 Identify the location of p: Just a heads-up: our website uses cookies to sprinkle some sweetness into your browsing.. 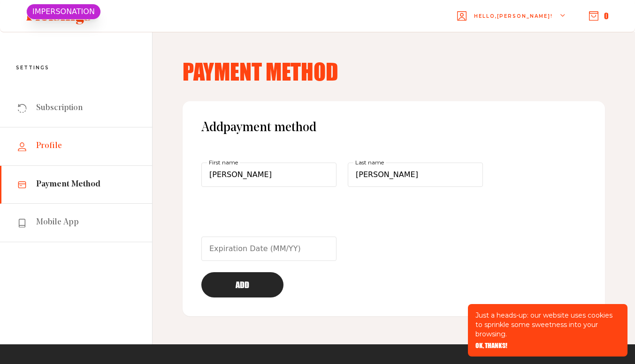
(548, 325).